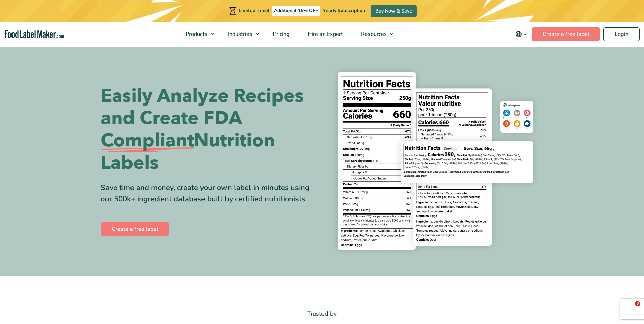  Describe the element at coordinates (296, 11) in the screenshot. I see `span: Additional 15% OFF` at that location.